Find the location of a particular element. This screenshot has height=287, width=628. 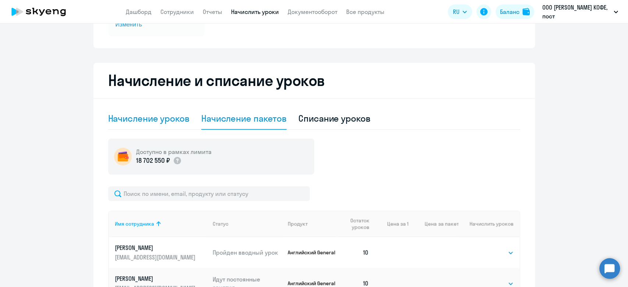

div: Остаток уроков is located at coordinates (359, 224).